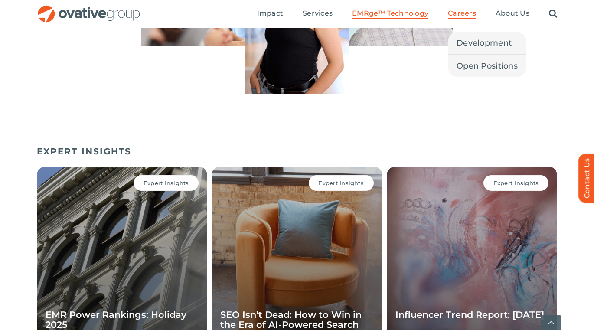  I want to click on span: About Us, so click(513, 13).